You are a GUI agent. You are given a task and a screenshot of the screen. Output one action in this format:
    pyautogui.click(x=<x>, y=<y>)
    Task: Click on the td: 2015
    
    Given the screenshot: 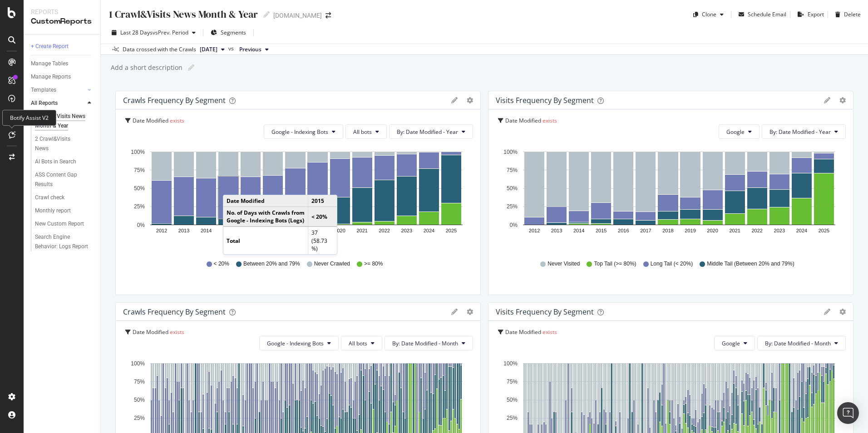 What is the action you would take?
    pyautogui.click(x=322, y=201)
    